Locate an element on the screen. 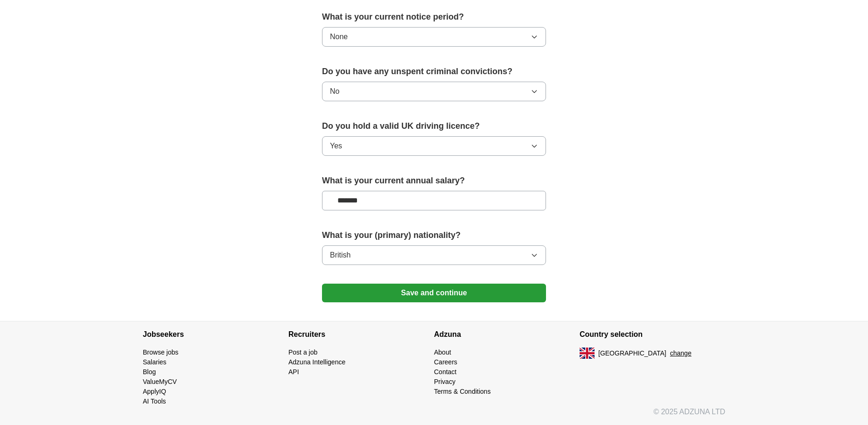  span: None is located at coordinates (339, 37).